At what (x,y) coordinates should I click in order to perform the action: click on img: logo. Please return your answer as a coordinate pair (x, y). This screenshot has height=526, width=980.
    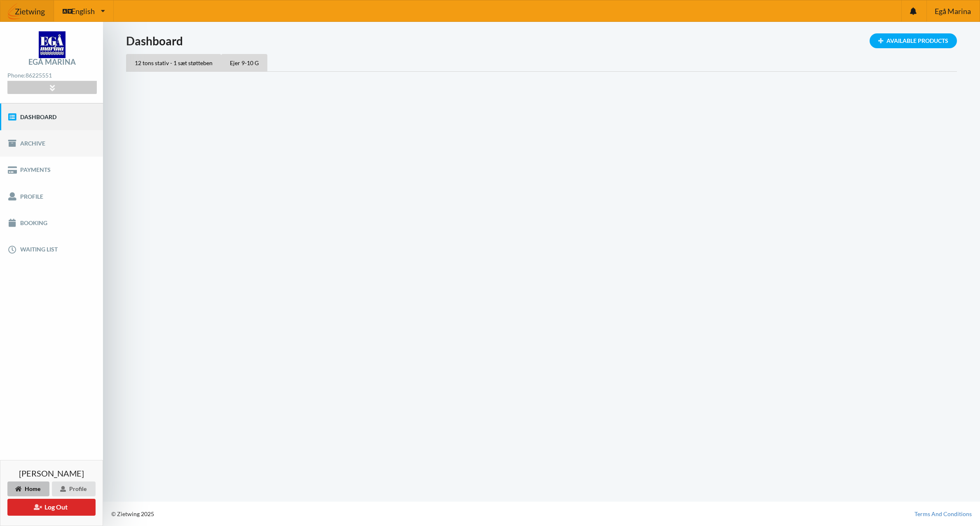
    Looking at the image, I should click on (52, 45).